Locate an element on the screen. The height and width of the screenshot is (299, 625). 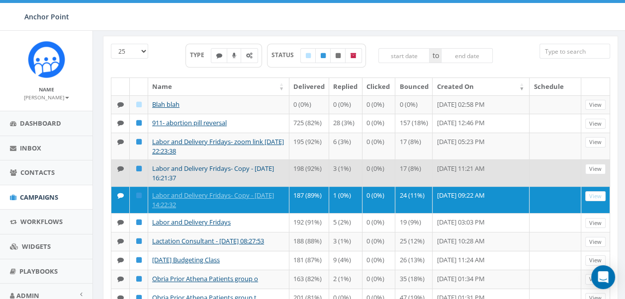
a: Blah blah is located at coordinates (166, 104).